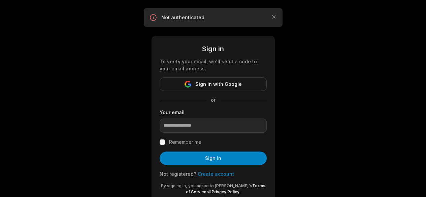 The height and width of the screenshot is (197, 426). Describe the element at coordinates (213, 112) in the screenshot. I see `label: Your email` at that location.